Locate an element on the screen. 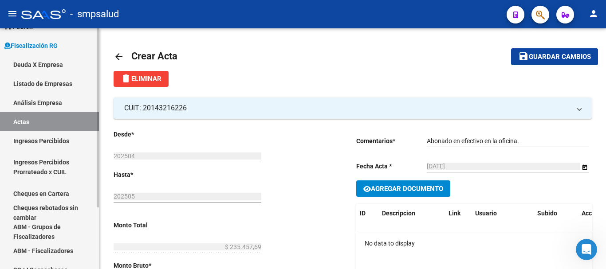 The height and width of the screenshot is (269, 606). span: Accion is located at coordinates (591, 213).